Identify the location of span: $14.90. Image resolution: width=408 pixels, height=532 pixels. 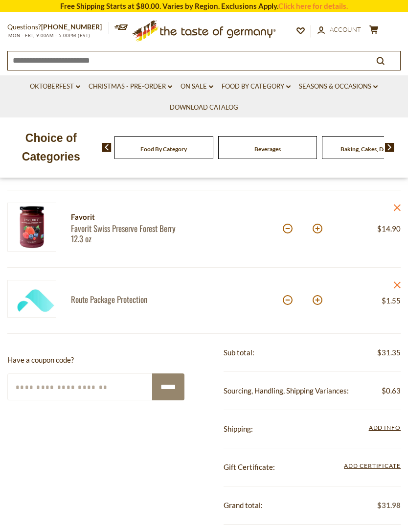
(389, 229).